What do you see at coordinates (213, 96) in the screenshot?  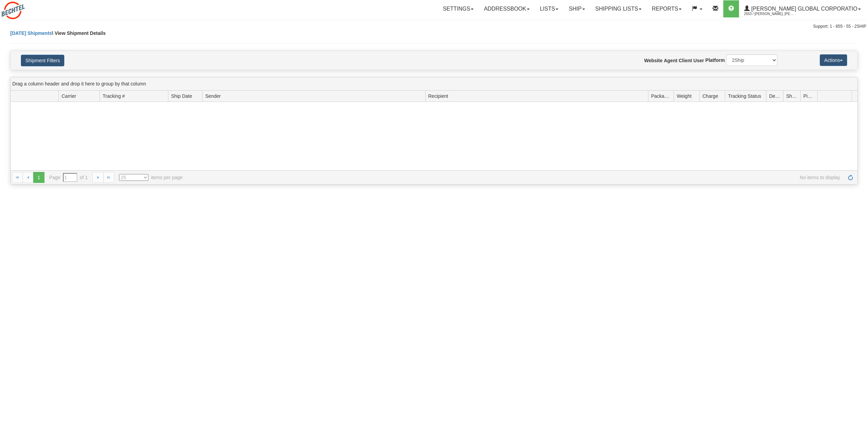 I see `span: Sender` at bounding box center [213, 96].